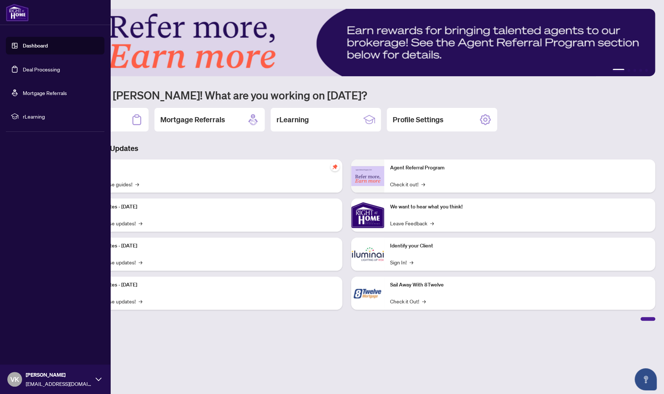 The width and height of the screenshot is (664, 394). What do you see at coordinates (368, 176) in the screenshot?
I see `img: Agent Referral Program` at bounding box center [368, 176].